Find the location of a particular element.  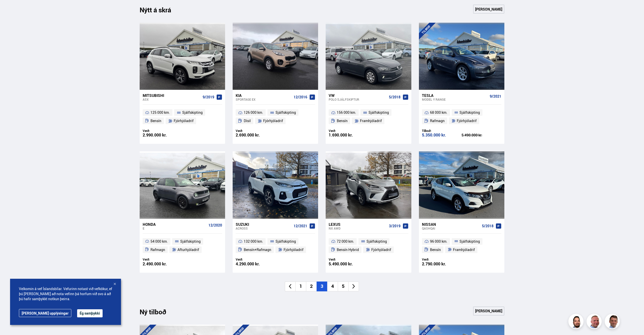

span: 68 000 km. is located at coordinates (439, 113).